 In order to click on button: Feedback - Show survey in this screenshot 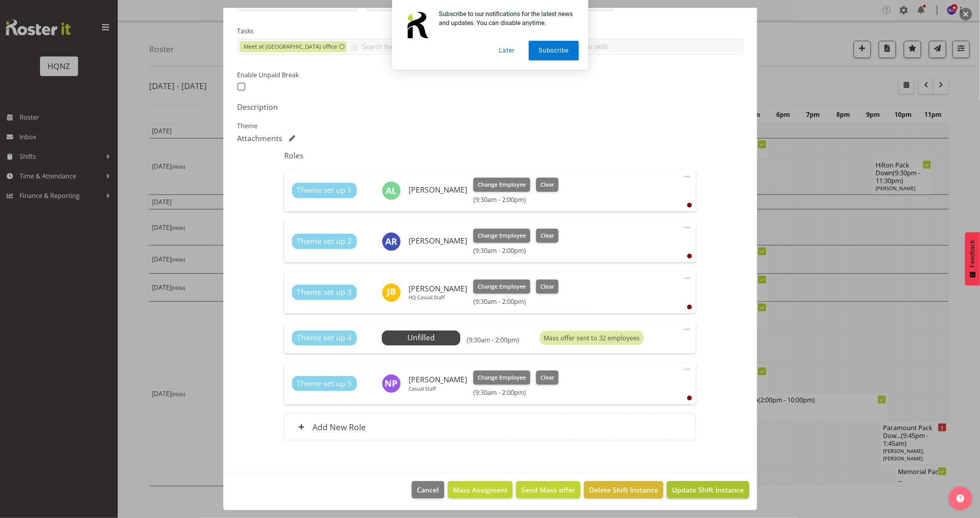, I will do `click(973, 259)`.